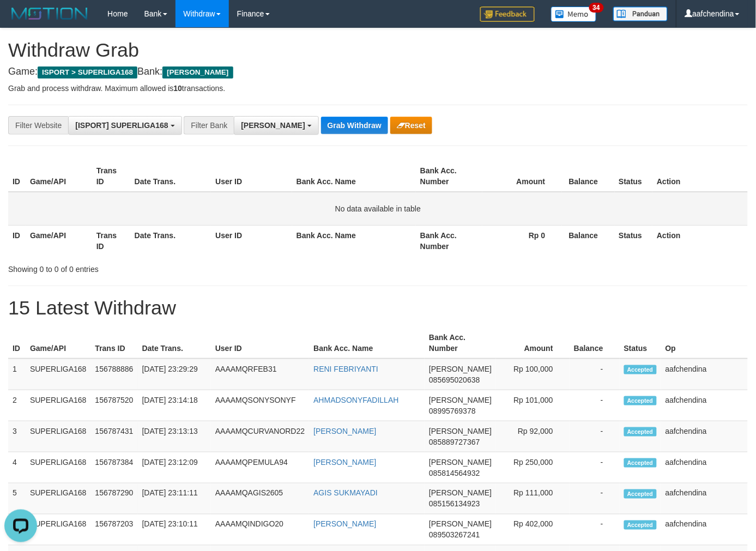  What do you see at coordinates (411, 125) in the screenshot?
I see `button: Reset` at bounding box center [411, 125].